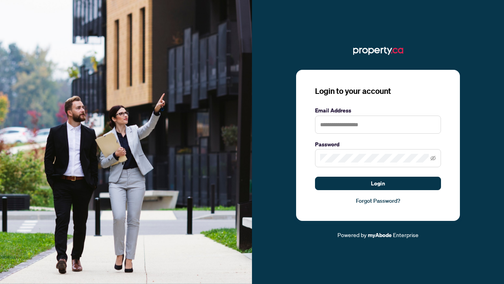  What do you see at coordinates (352, 234) in the screenshot?
I see `span: Powered by` at bounding box center [352, 234].